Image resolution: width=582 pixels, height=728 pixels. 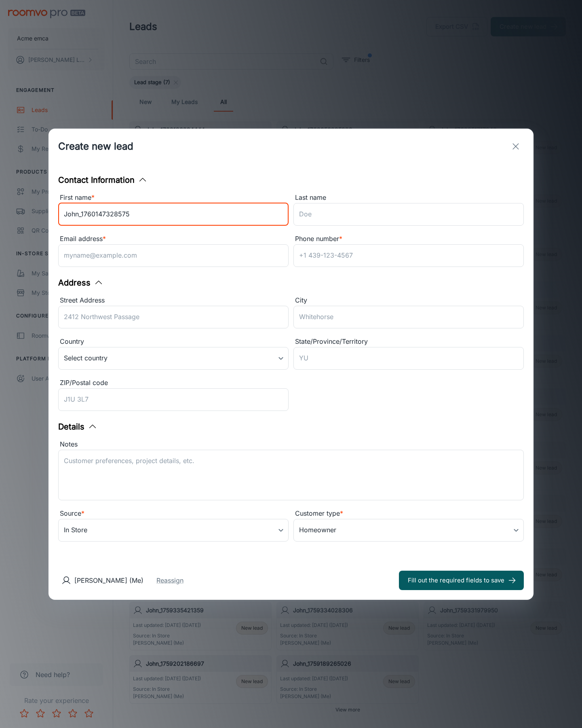 I want to click on div: State/Province/Territory, so click(x=409, y=341).